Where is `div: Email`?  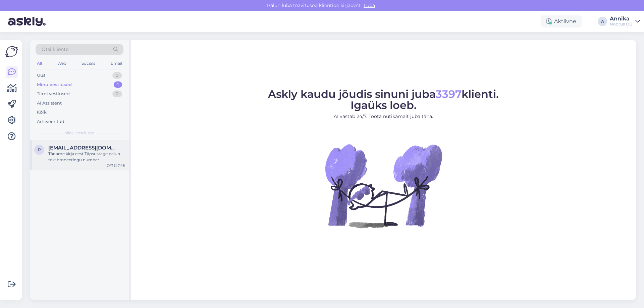 div: Email is located at coordinates (116, 63).